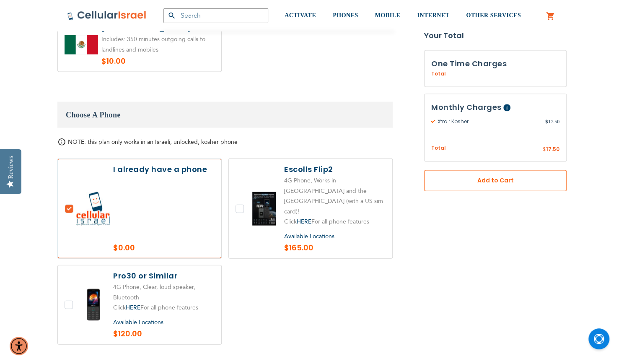 The image size is (624, 364). I want to click on img: Cellular Israel Logo, so click(107, 15).